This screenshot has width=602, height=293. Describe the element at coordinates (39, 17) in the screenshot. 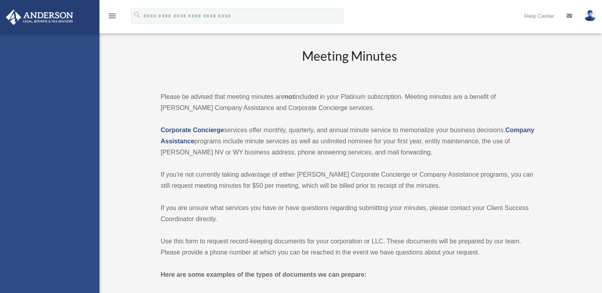

I see `img: Anderson Advisors Platinum Portal` at that location.